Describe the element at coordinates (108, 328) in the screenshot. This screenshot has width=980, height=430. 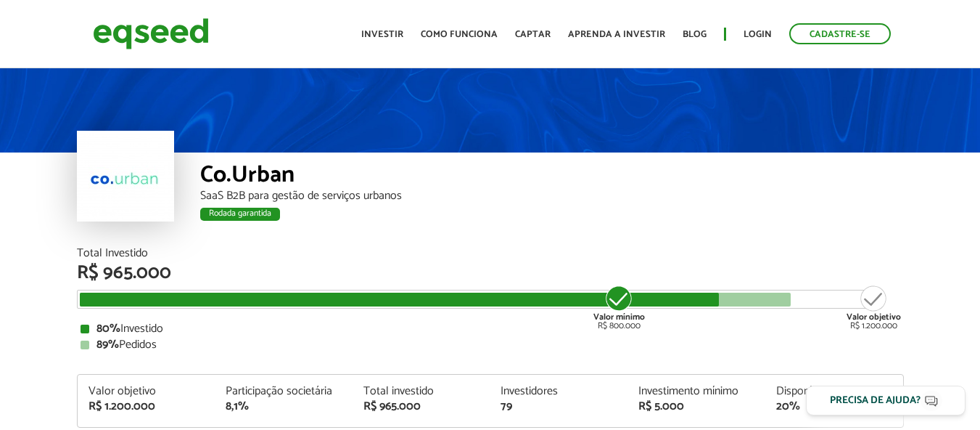
I see `strong: 80%` at that location.